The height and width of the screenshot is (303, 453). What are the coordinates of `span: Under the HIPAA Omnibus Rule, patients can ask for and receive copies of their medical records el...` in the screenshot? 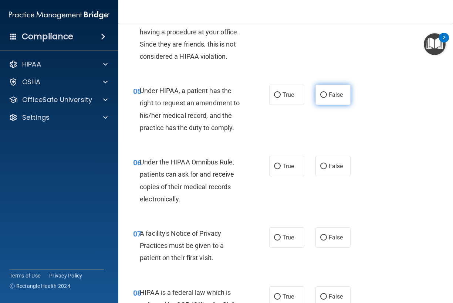 It's located at (187, 180).